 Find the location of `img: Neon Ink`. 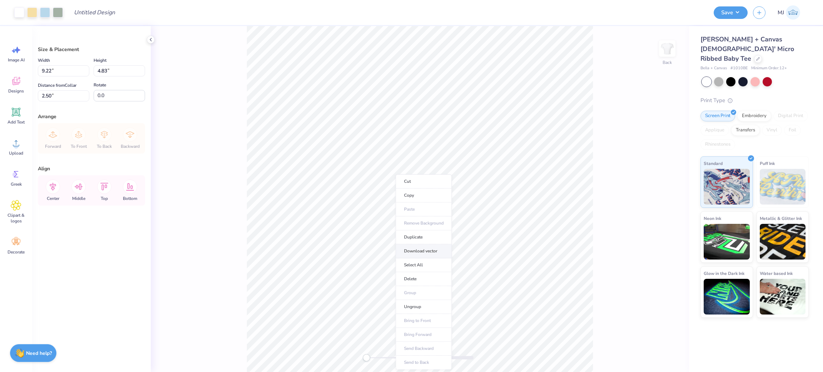

img: Neon Ink is located at coordinates (726, 242).